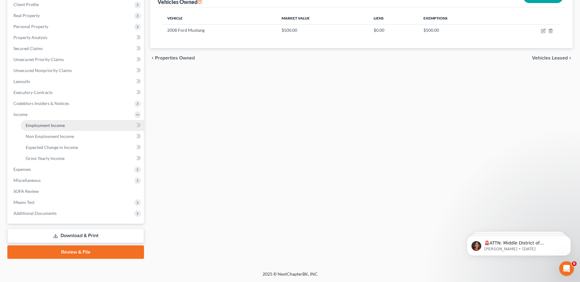  Describe the element at coordinates (45, 125) in the screenshot. I see `span: Employment Income` at that location.